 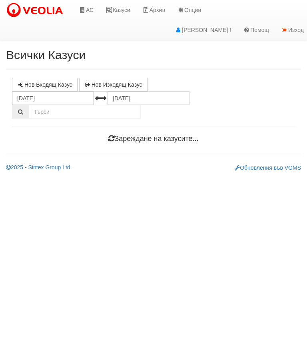 I want to click on img: VeoliaLogo.png, so click(x=36, y=10).